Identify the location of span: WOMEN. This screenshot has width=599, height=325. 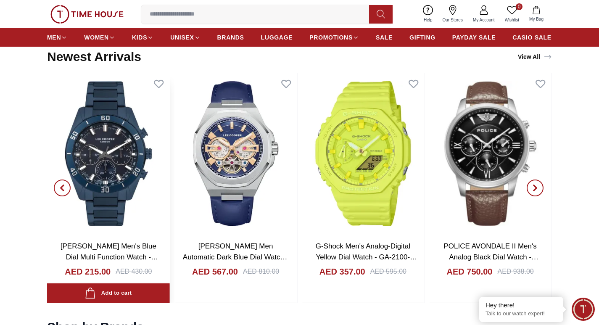
(96, 37).